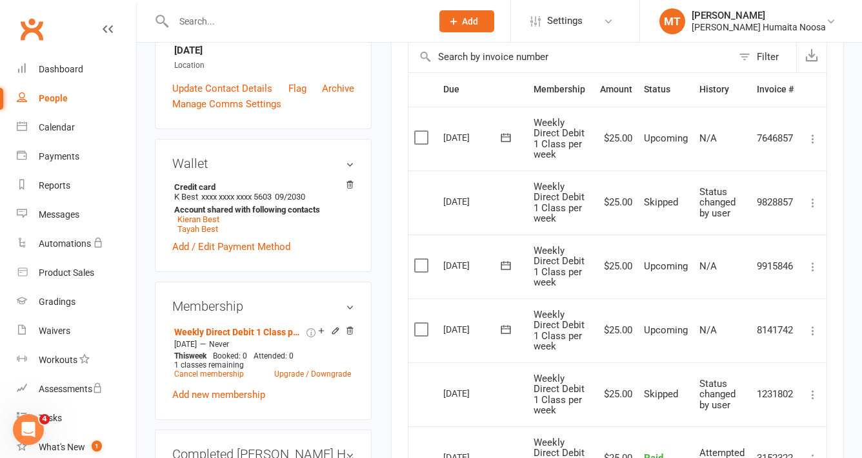 Image resolution: width=862 pixels, height=458 pixels. I want to click on div: Gradings, so click(57, 301).